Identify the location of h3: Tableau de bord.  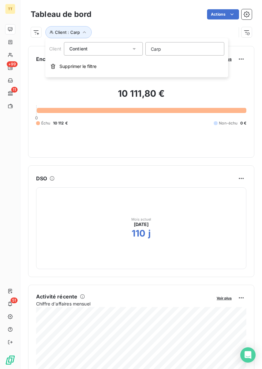
(61, 14).